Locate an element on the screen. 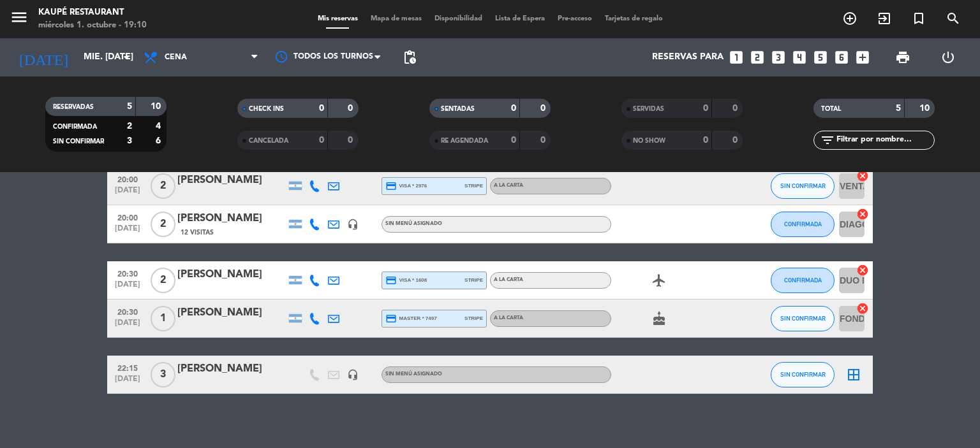  span: Tarjetas de regalo is located at coordinates (633, 19).